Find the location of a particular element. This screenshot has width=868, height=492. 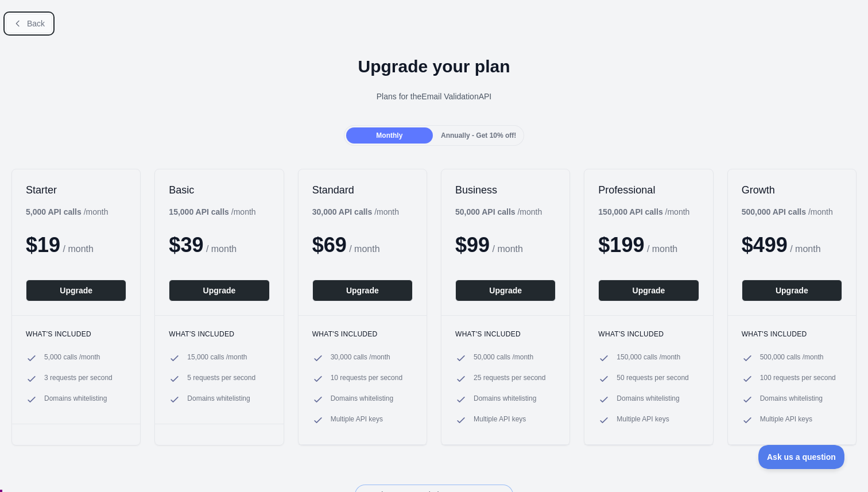

span: $ 499 is located at coordinates (765, 245).